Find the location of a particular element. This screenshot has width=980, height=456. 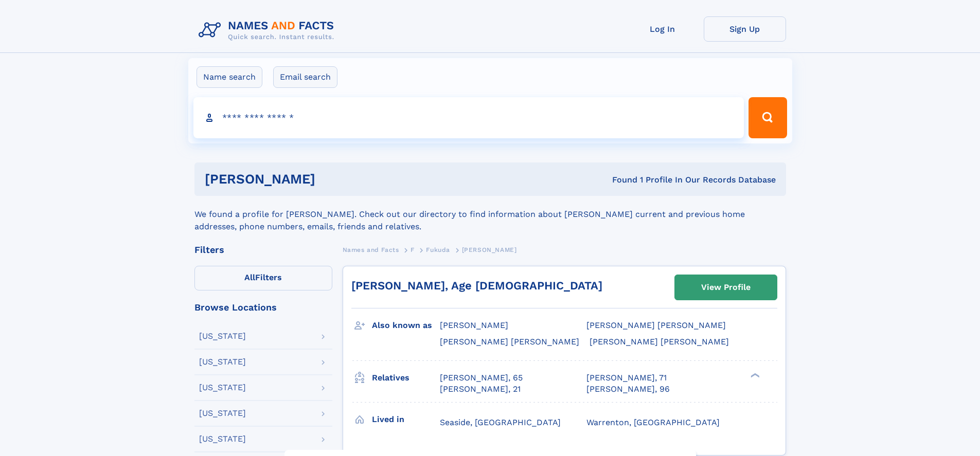

label: Email search is located at coordinates (305, 77).